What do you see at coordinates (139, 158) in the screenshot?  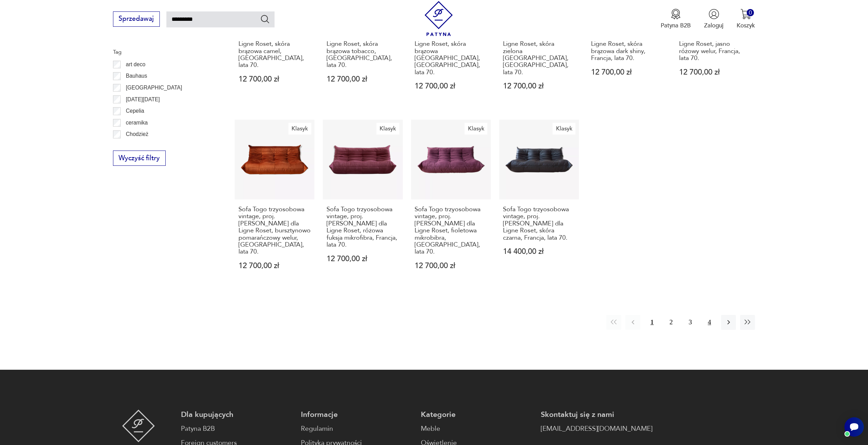 I see `button: Wyczyść filtry` at bounding box center [139, 158].